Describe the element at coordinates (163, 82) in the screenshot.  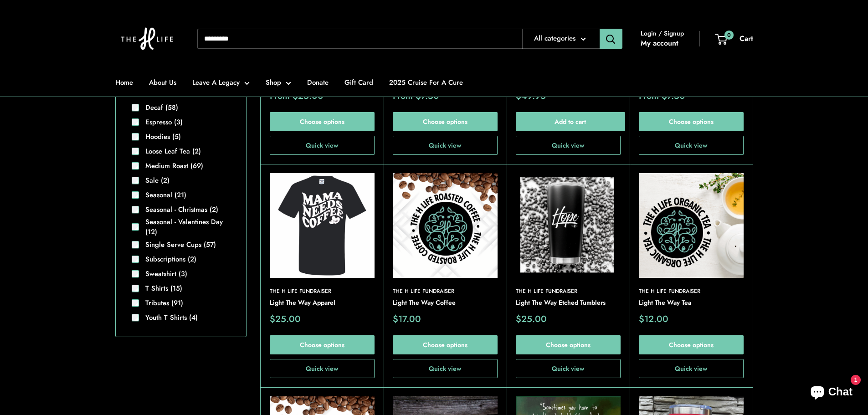
I see `a: About Us` at that location.